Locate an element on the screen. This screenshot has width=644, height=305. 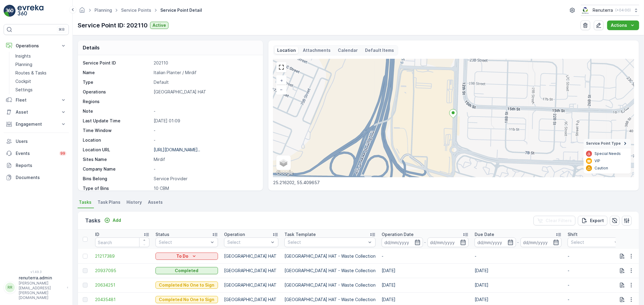
button: To Do is located at coordinates (187, 256).